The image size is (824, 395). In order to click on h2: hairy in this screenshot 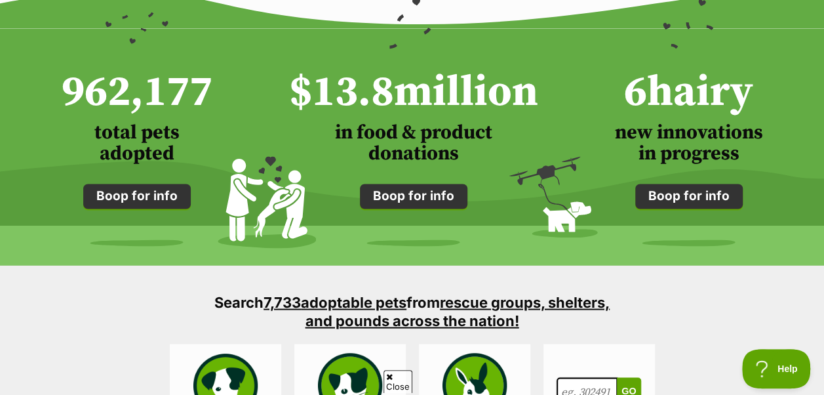, I will do `click(689, 92)`.